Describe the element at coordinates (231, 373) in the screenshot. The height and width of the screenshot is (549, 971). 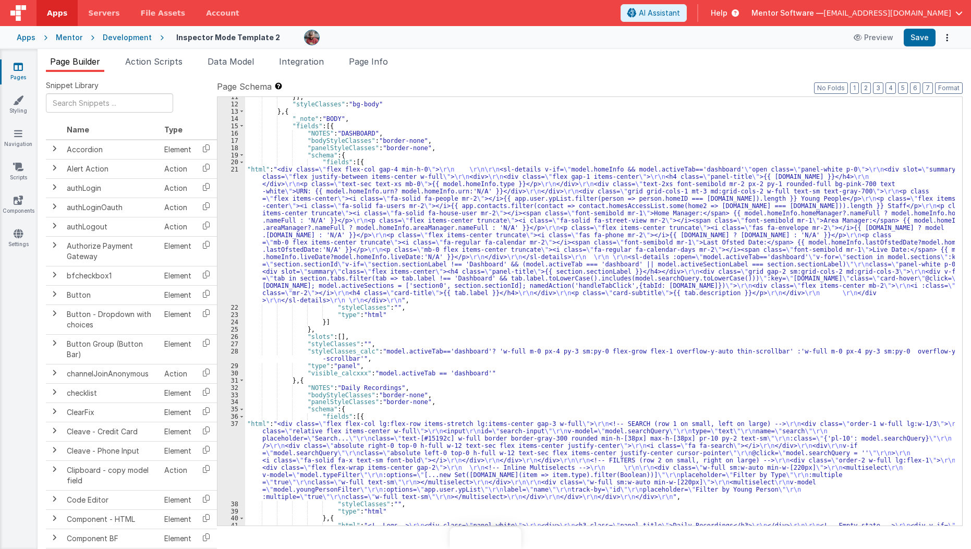
I see `div: 30` at that location.